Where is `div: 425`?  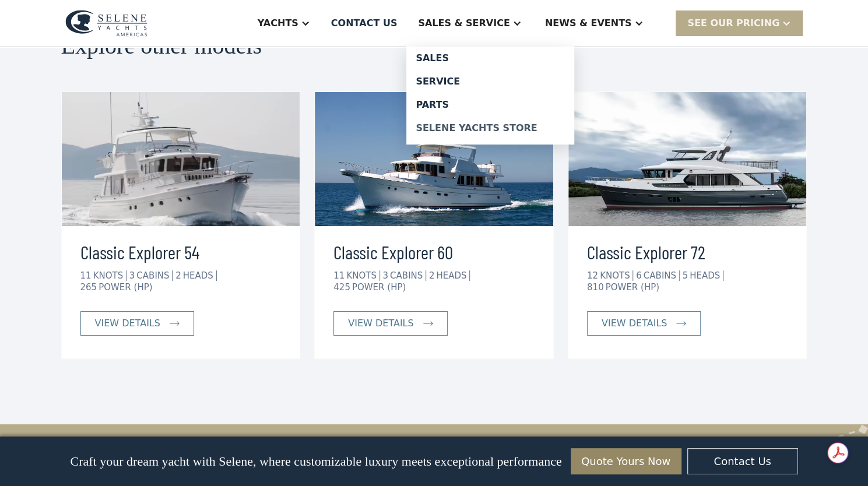
div: 425 is located at coordinates (341, 287).